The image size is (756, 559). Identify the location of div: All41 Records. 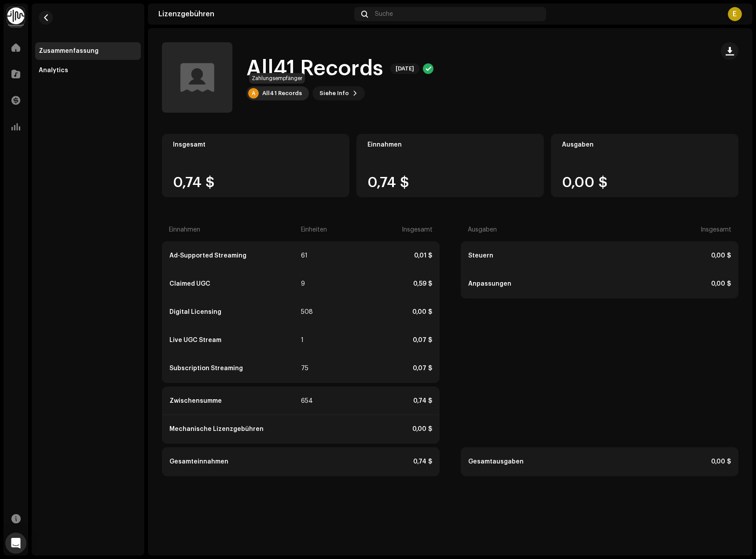
(282, 93).